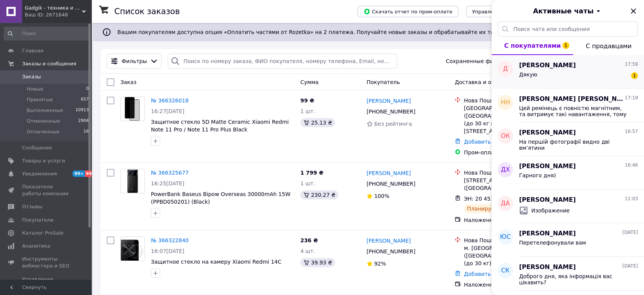  What do you see at coordinates (505, 237) in the screenshot?
I see `span: ЮС` at bounding box center [505, 237].